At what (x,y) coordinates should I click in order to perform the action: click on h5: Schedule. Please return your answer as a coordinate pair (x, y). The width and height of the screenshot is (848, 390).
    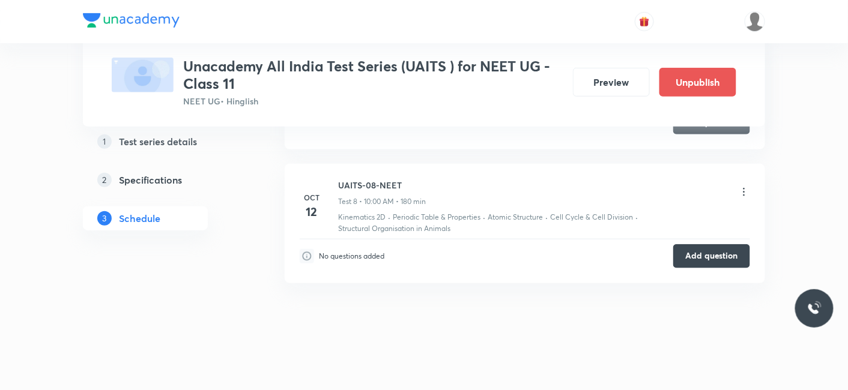
    Looking at the image, I should click on (139, 218).